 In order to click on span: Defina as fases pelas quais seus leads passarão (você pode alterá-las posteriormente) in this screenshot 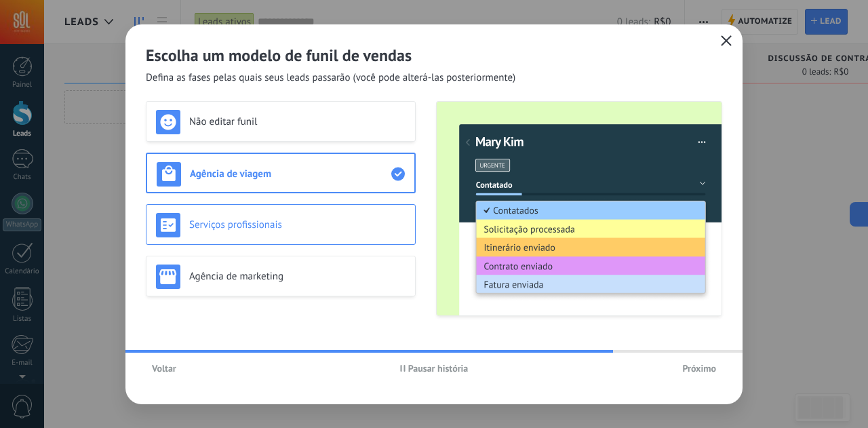, I will do `click(330, 78)`.